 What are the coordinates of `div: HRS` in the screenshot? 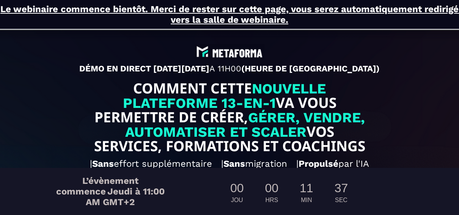 It's located at (272, 200).